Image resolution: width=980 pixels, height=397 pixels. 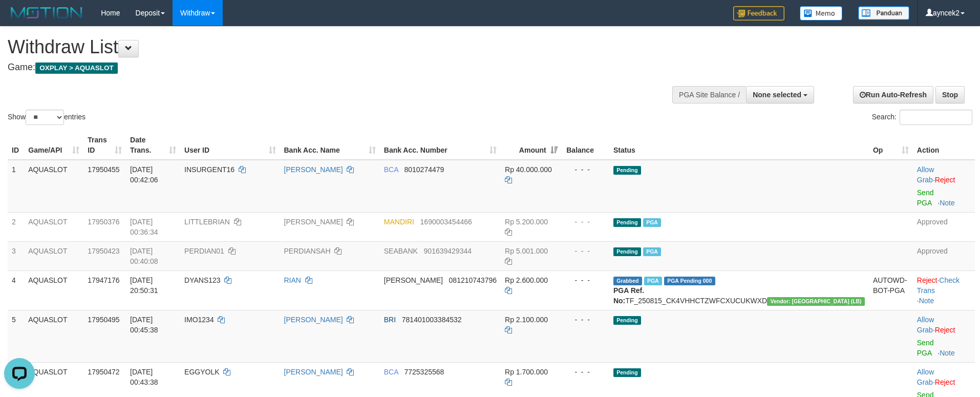 I want to click on th: User ID: activate to sort column ascending, so click(x=230, y=145).